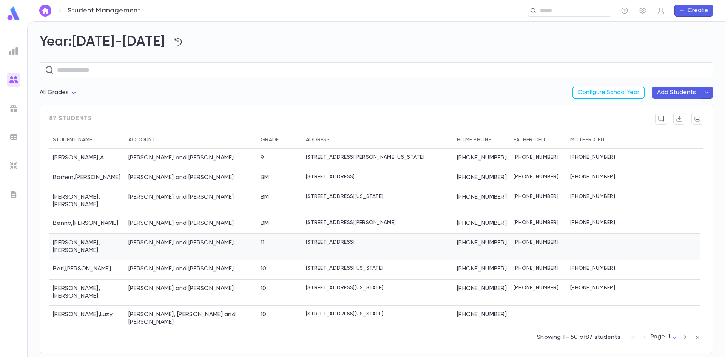 This screenshot has height=357, width=725. What do you see at coordinates (14, 137) in the screenshot?
I see `img: batches_grey.339ca447c9d9533ef1741baa751efc33.svg` at bounding box center [14, 137].